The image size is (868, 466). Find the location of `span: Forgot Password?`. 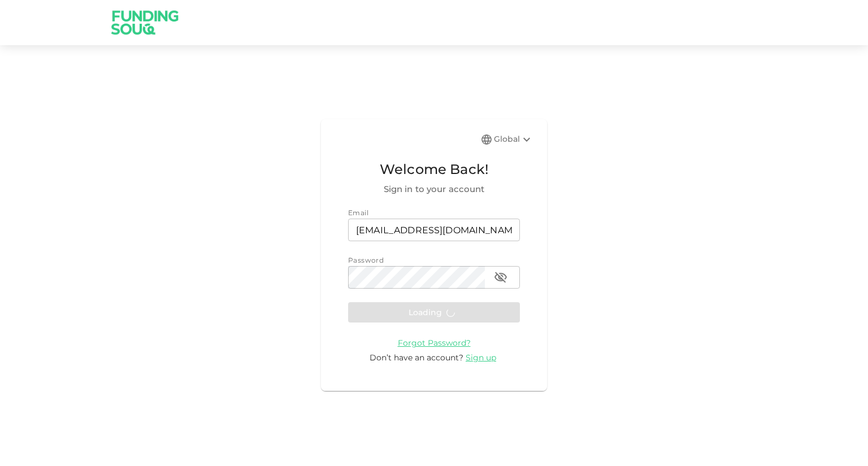

span: Forgot Password? is located at coordinates (434, 343).